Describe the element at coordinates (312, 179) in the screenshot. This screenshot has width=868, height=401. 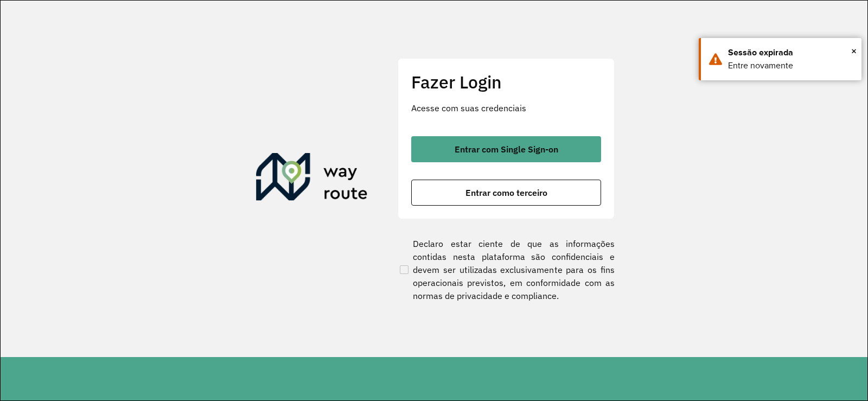
I see `img: Roteirizador AmbevTech` at that location.